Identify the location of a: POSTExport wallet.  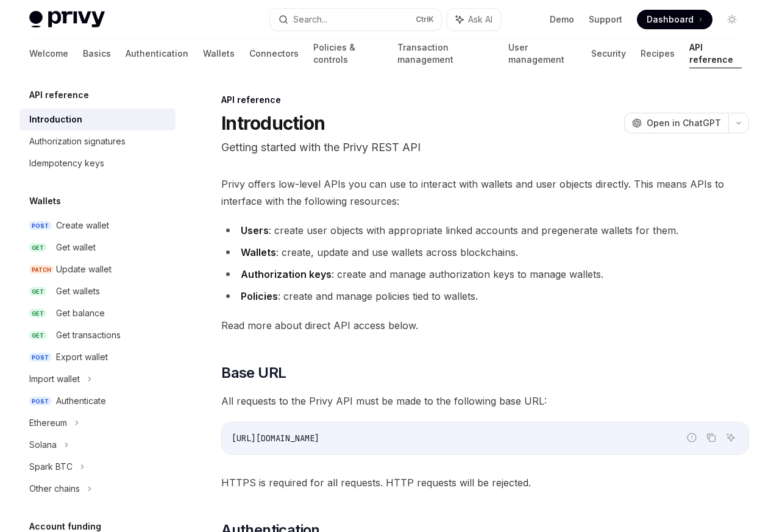
(97, 357).